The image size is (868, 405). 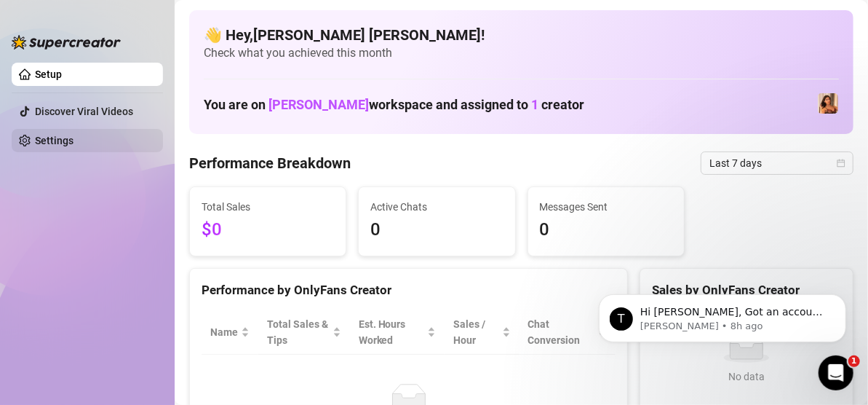 What do you see at coordinates (48, 74) in the screenshot?
I see `a: Setup` at bounding box center [48, 74].